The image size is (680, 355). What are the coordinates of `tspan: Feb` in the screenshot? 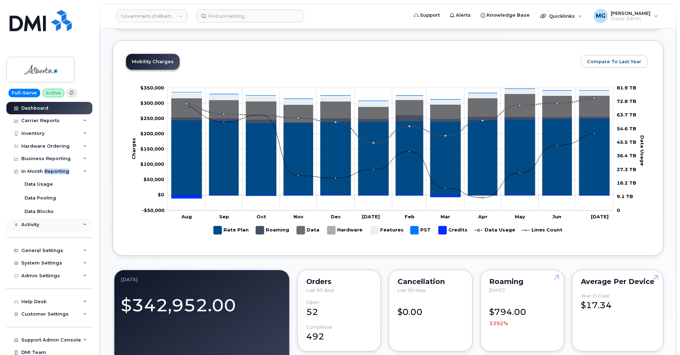 It's located at (410, 216).